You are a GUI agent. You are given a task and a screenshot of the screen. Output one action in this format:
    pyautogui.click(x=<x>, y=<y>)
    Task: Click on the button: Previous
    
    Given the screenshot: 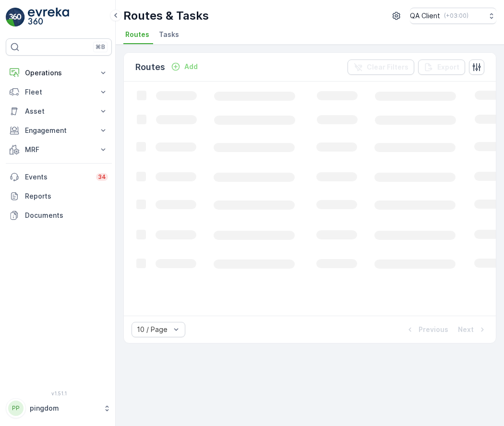 What is the action you would take?
    pyautogui.click(x=426, y=329)
    